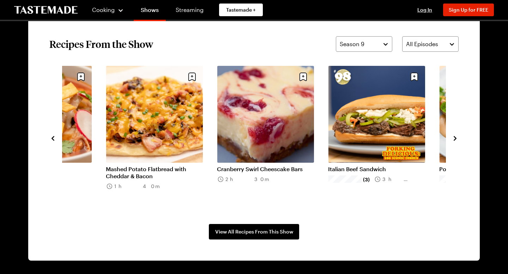 This screenshot has width=508, height=274. Describe the element at coordinates (154, 173) in the screenshot. I see `a: Mashed Potato Flatbread with Cheddar & Bacon` at that location.